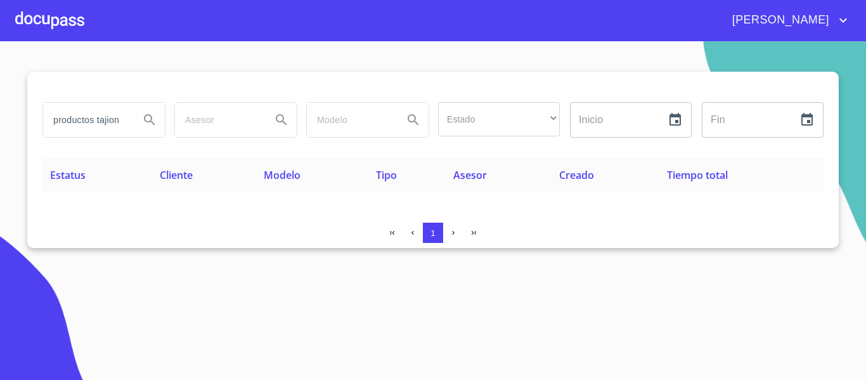 The height and width of the screenshot is (380, 866). Describe the element at coordinates (432, 233) in the screenshot. I see `span: 1` at that location.